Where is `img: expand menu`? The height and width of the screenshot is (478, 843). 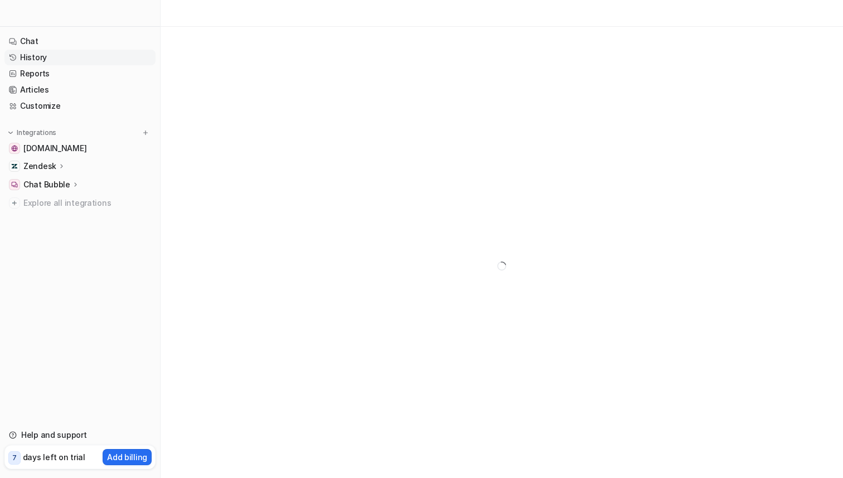 img: expand menu is located at coordinates (11, 133).